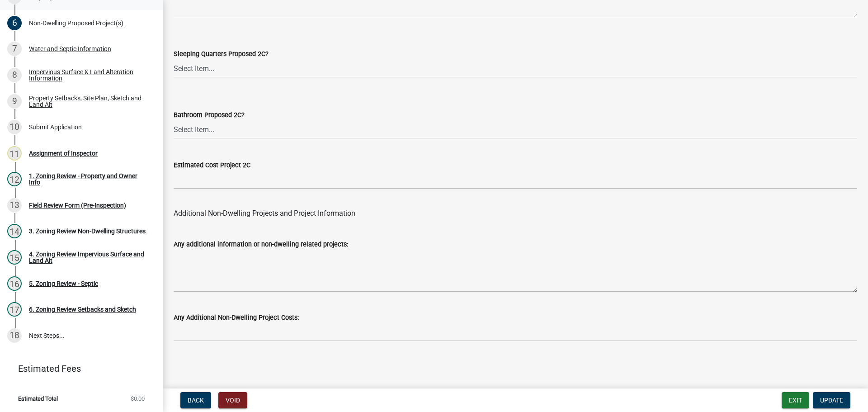  What do you see at coordinates (832, 400) in the screenshot?
I see `span: Update` at bounding box center [832, 400].